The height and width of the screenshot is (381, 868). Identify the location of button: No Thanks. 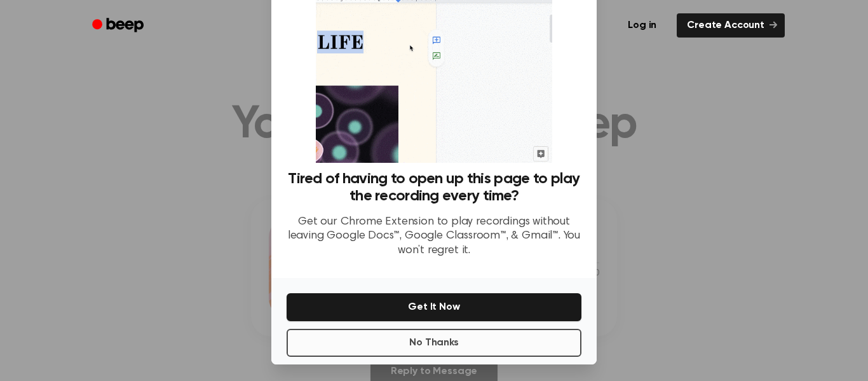
(434, 342).